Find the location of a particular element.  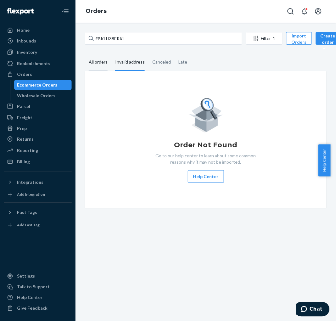

div: Integrations is located at coordinates (30, 182).